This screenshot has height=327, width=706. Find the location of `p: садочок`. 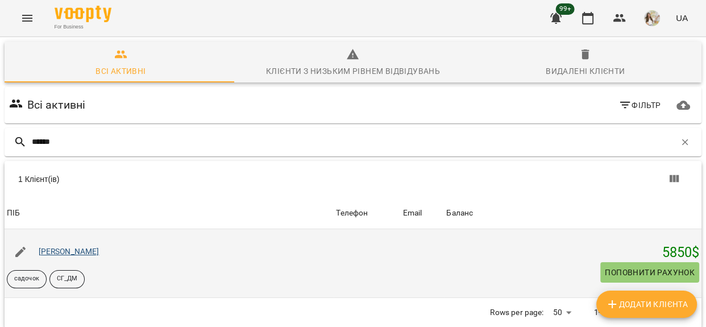

p: садочок is located at coordinates (27, 279).